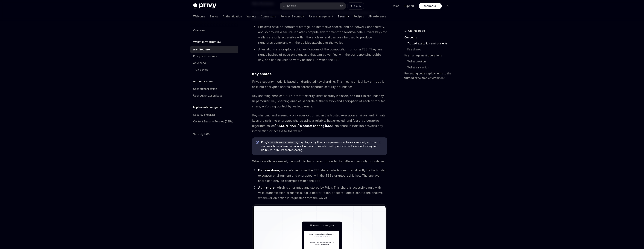 The height and width of the screenshot is (249, 644). Describe the element at coordinates (258, 143) in the screenshot. I see `svg: Info` at that location.